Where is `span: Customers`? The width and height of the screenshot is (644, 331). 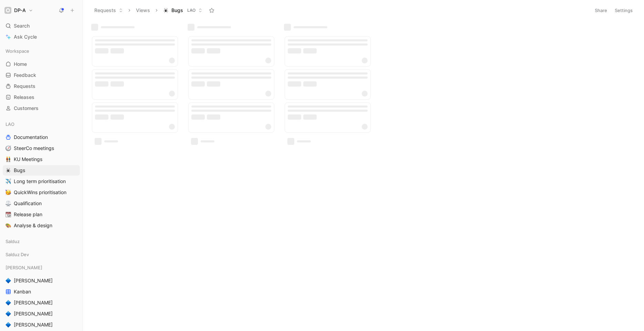 span: Customers is located at coordinates (26, 108).